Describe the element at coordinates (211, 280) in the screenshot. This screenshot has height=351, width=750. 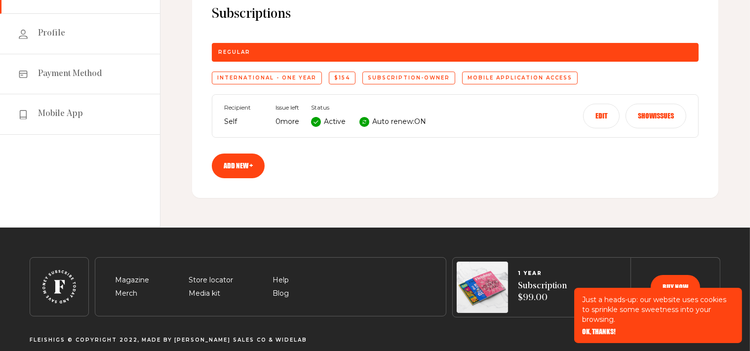
I see `a: Store locator` at that location.